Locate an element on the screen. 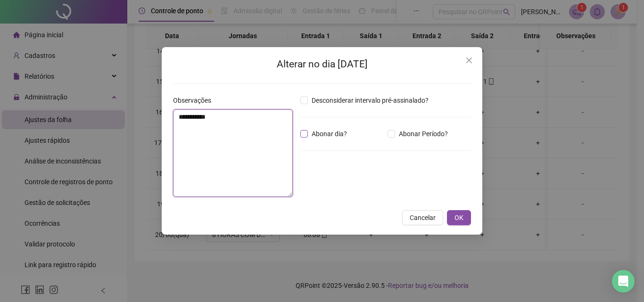 This screenshot has height=302, width=644. span: Abonar dia? is located at coordinates (329, 134).